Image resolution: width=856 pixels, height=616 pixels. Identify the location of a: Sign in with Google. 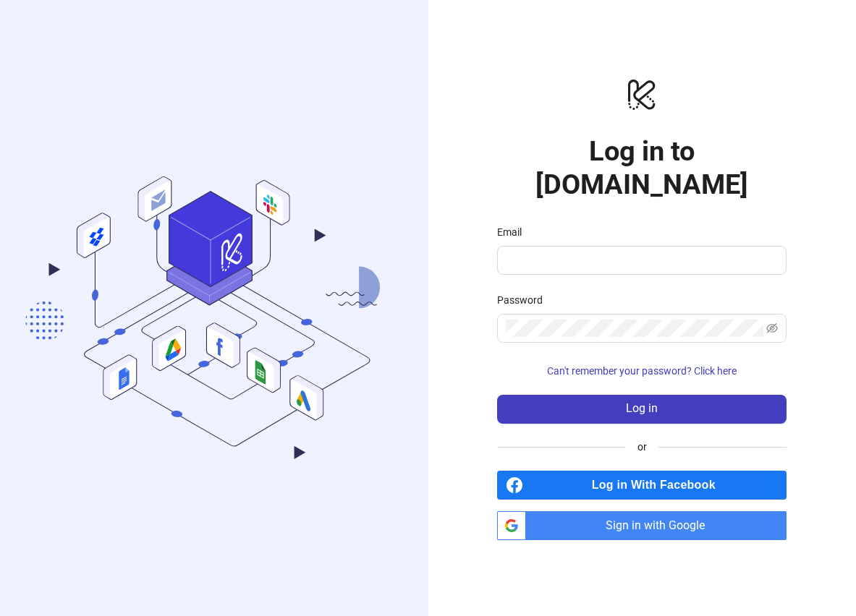
(642, 526).